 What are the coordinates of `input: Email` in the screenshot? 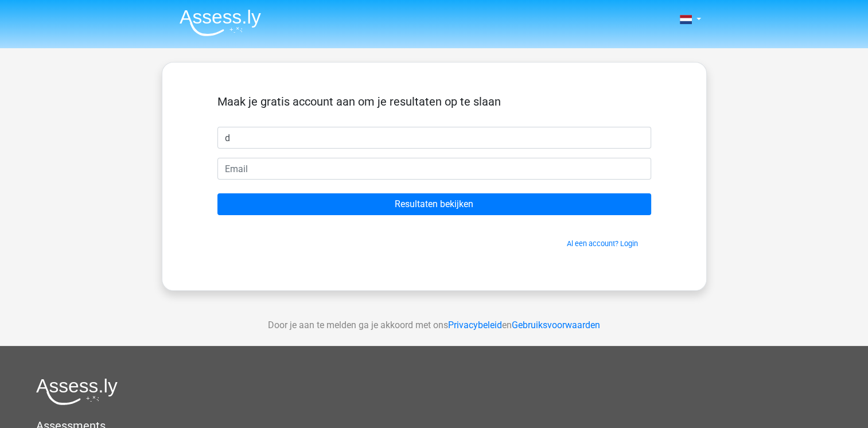 It's located at (434, 169).